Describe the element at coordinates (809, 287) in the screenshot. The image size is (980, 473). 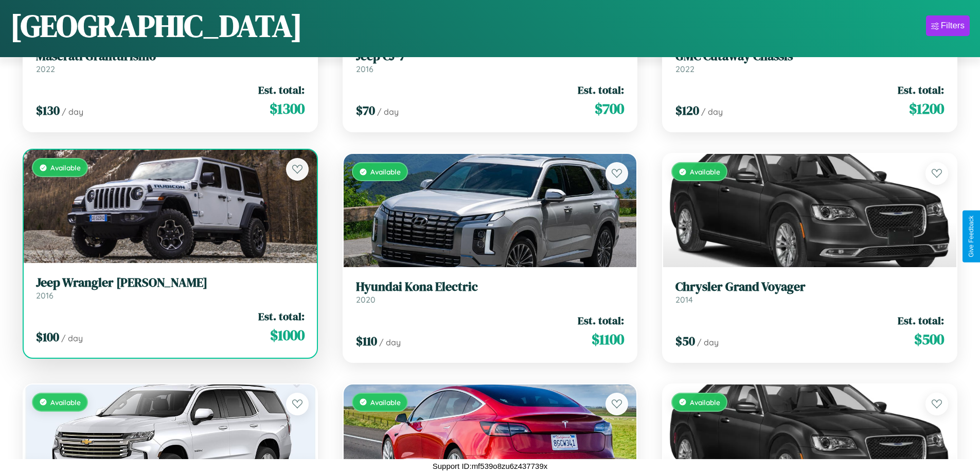
I see `h3: Chrysler Grand Voyager` at that location.